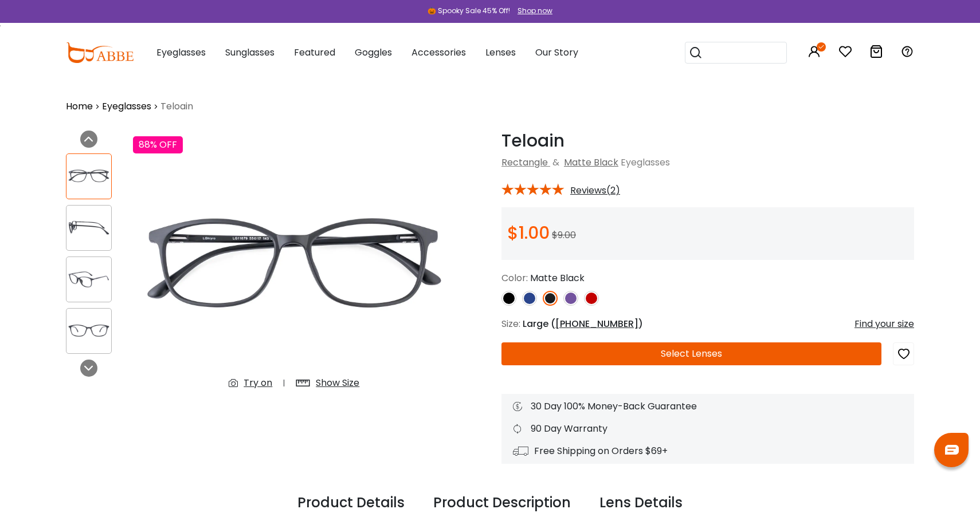 This screenshot has width=980, height=513. I want to click on div: Show Size, so click(337, 384).